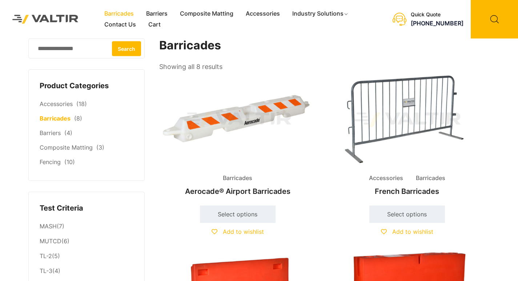  I want to click on a: TL-2, so click(46, 256).